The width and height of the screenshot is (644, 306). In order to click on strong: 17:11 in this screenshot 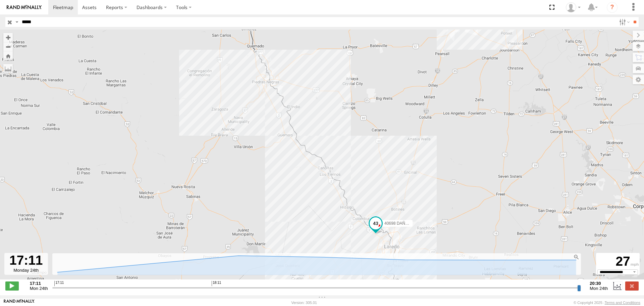, I will do `click(39, 283)`.